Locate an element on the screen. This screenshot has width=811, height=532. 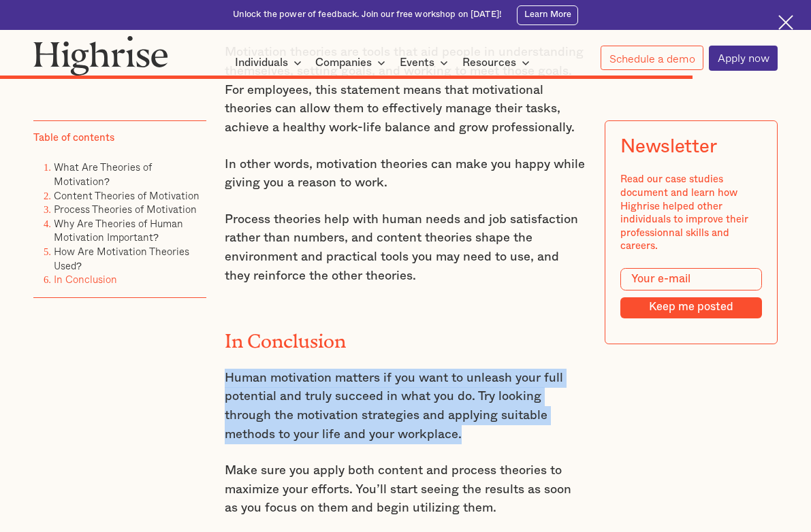
p: In other words, motivation theories can make you happy while giving you a reason to work. is located at coordinates (406, 173).